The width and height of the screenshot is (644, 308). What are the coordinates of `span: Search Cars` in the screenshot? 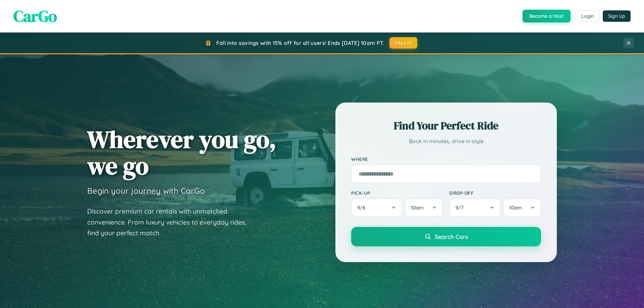 It's located at (452, 237).